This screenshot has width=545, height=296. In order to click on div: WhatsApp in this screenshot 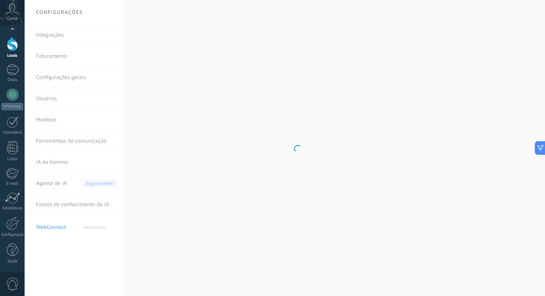, I will do `click(12, 106)`.